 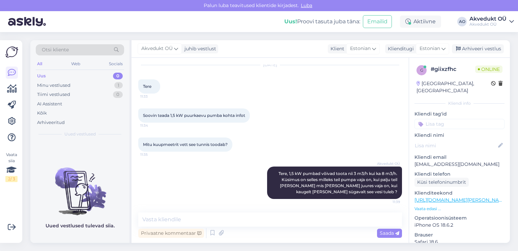 What do you see at coordinates (185, 144) in the screenshot?
I see `span: Mitu kuupmeetrit vett see tunnis toodab?` at bounding box center [185, 144].